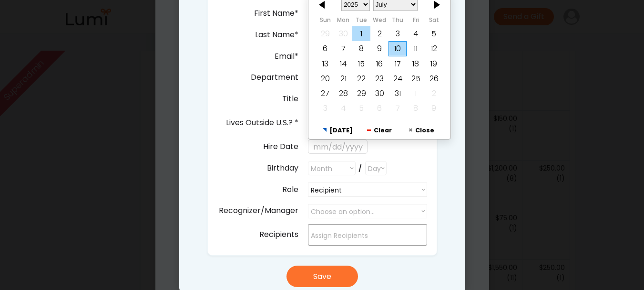  Describe the element at coordinates (421, 130) in the screenshot. I see `button: Close` at that location.